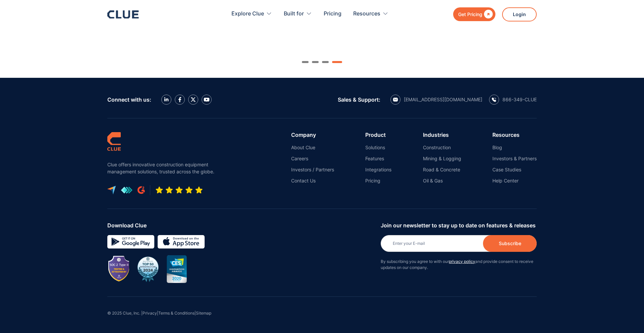 The height and width of the screenshot is (333, 644). Describe the element at coordinates (470, 14) in the screenshot. I see `div: Get Pricing` at that location.